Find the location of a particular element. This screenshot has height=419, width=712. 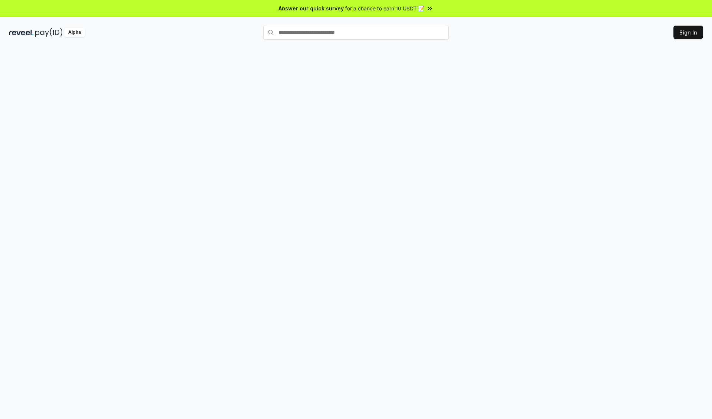

img: pay_id is located at coordinates (49, 32).